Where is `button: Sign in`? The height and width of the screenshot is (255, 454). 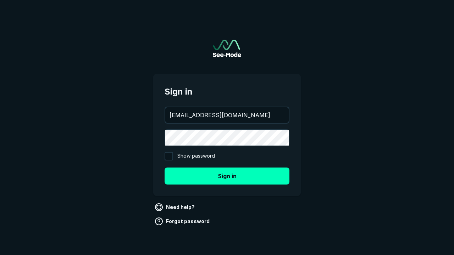
button: Sign in is located at coordinates (227, 176).